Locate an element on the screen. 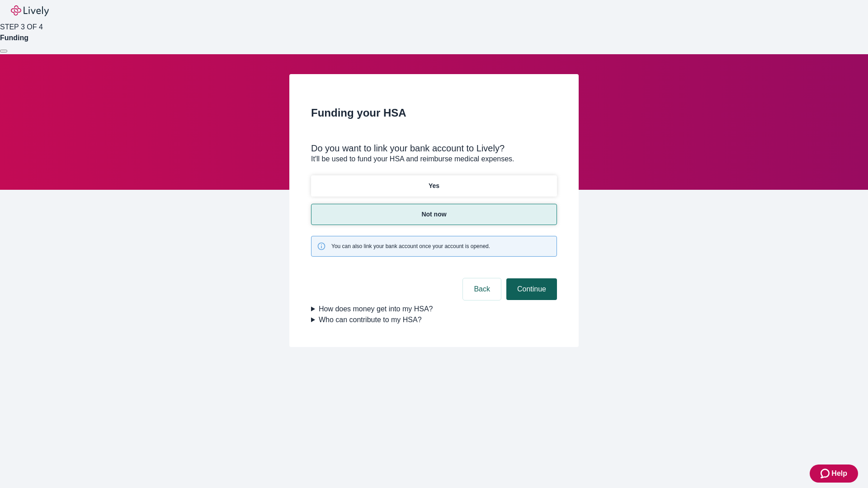  button: Not now is located at coordinates (434, 214).